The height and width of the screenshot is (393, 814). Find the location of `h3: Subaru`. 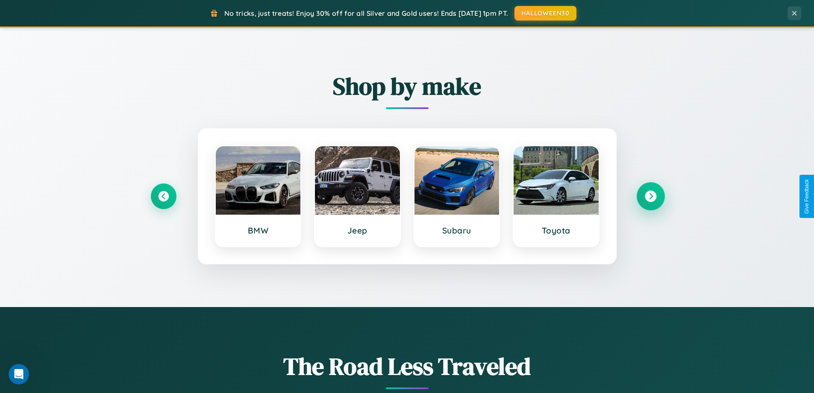

h3: Subaru is located at coordinates (457, 230).